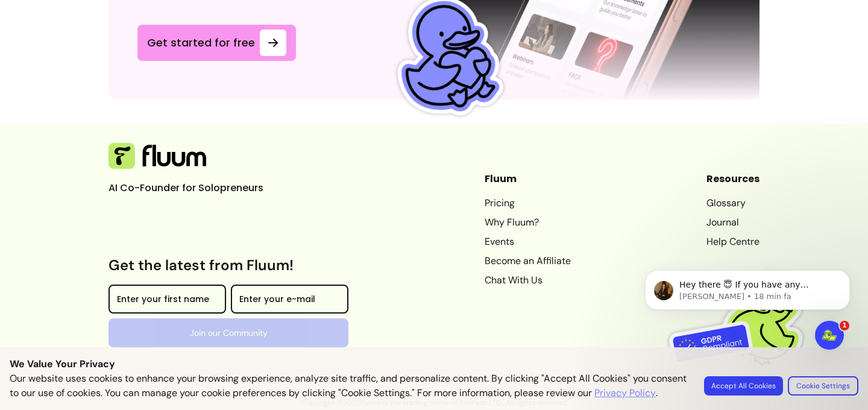 This screenshot has width=868, height=410. What do you see at coordinates (434, 365) in the screenshot?
I see `p: We Value Your Privacy` at bounding box center [434, 365].